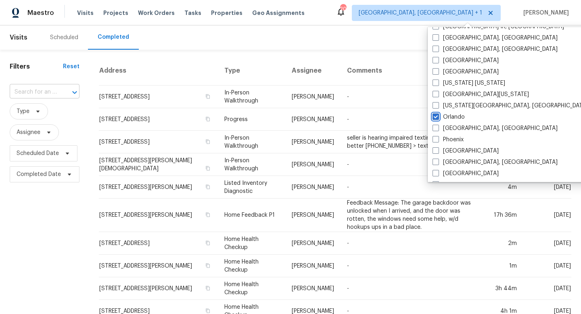 This screenshot has width=581, height=314. I want to click on span: Tasks, so click(193, 13).